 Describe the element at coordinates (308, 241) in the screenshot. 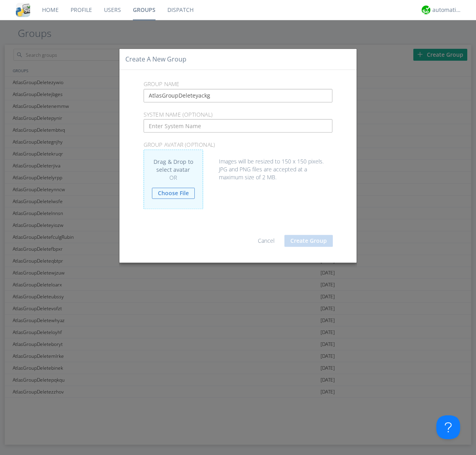

I see `button: Create Group` at that location.